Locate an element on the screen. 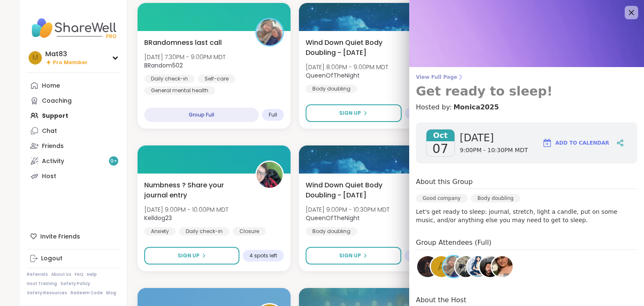  div: Mat83 is located at coordinates (66, 54).